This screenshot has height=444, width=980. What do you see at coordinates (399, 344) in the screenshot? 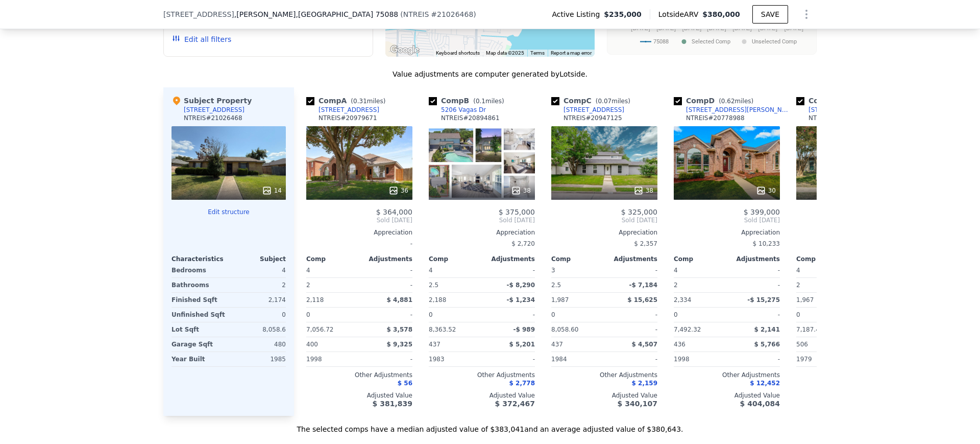
I see `span: $ 9,325` at bounding box center [399, 344].